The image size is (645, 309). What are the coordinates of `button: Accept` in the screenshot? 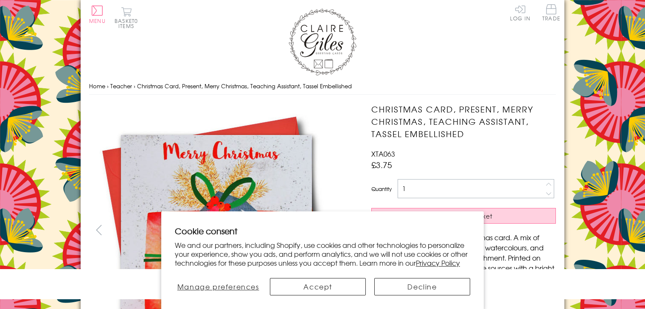 It's located at (318, 287).